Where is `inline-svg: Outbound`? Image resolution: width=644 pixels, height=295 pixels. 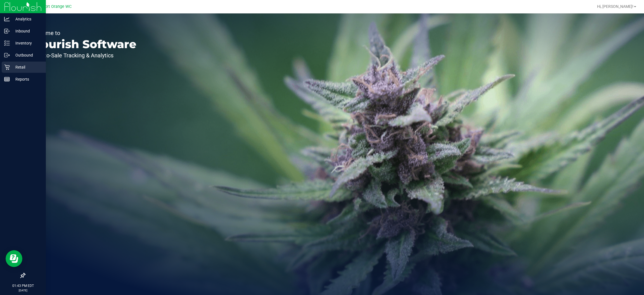
inline-svg: Outbound is located at coordinates (7, 55).